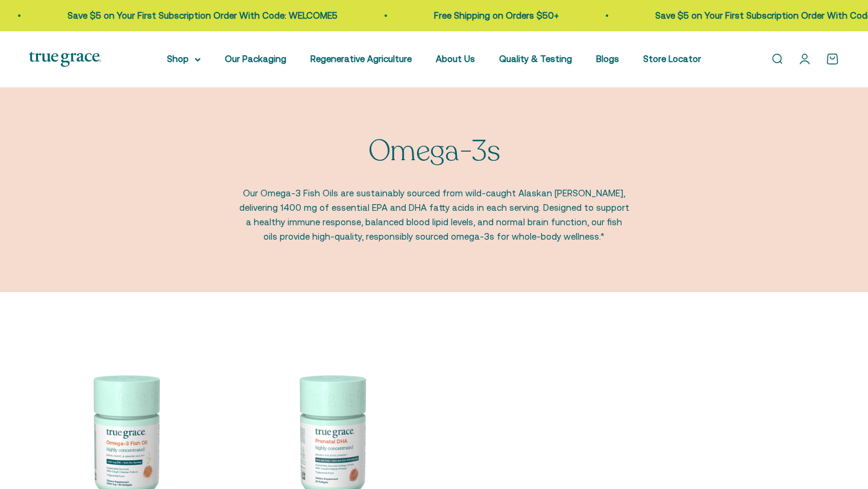 The height and width of the screenshot is (489, 868). I want to click on p: Omega-3s, so click(434, 151).